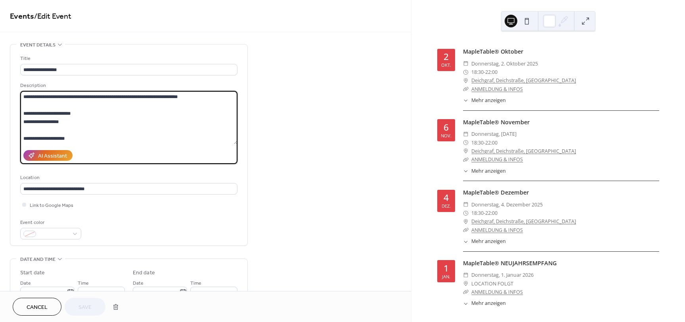 The image size is (685, 322). What do you see at coordinates (144, 273) in the screenshot?
I see `div: End date` at bounding box center [144, 273].